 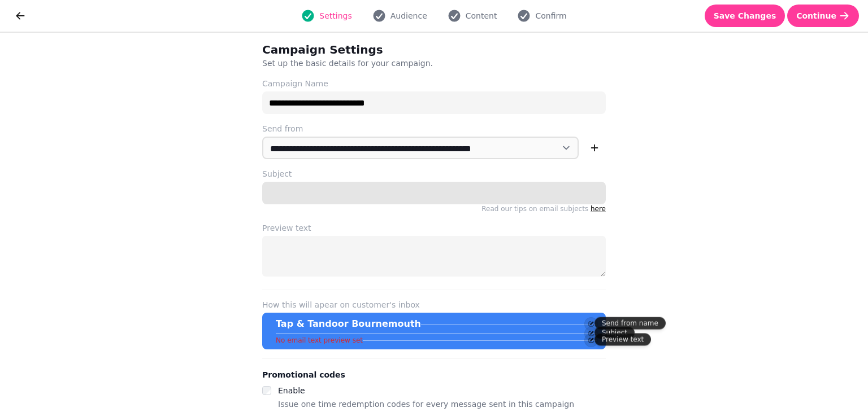 What do you see at coordinates (303, 375) in the screenshot?
I see `legend: Promotional codes` at bounding box center [303, 375].